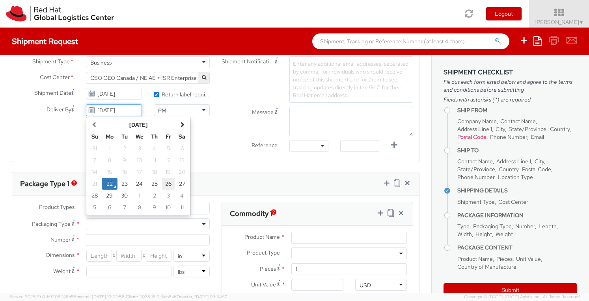  I want to click on td: 12, so click(168, 160).